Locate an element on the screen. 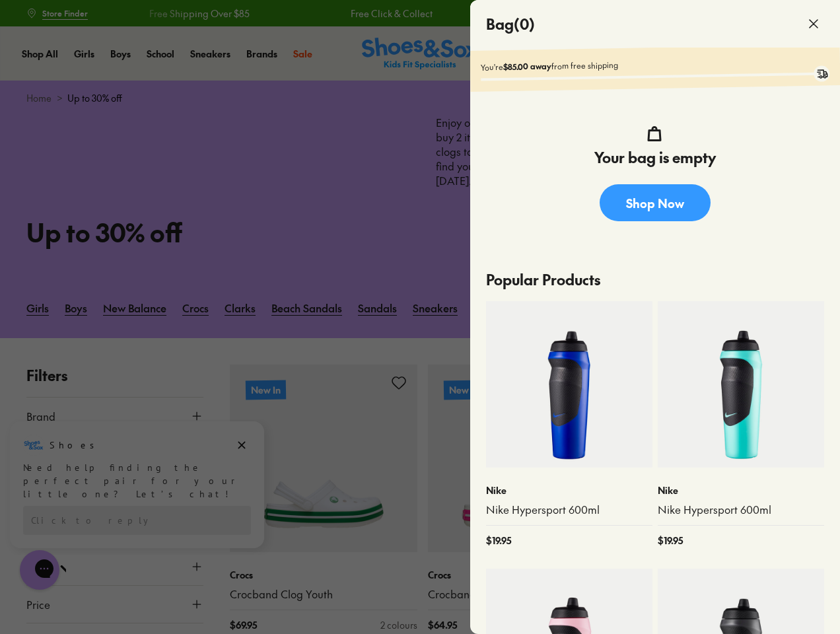  div: Campaign message is located at coordinates (137, 65).